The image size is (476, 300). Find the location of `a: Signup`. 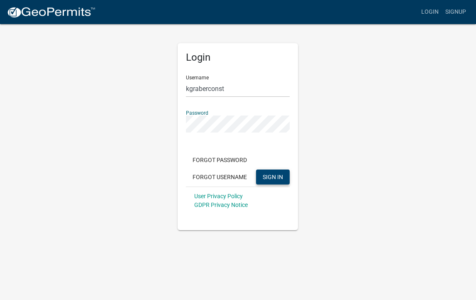

a: Signup is located at coordinates (456, 12).